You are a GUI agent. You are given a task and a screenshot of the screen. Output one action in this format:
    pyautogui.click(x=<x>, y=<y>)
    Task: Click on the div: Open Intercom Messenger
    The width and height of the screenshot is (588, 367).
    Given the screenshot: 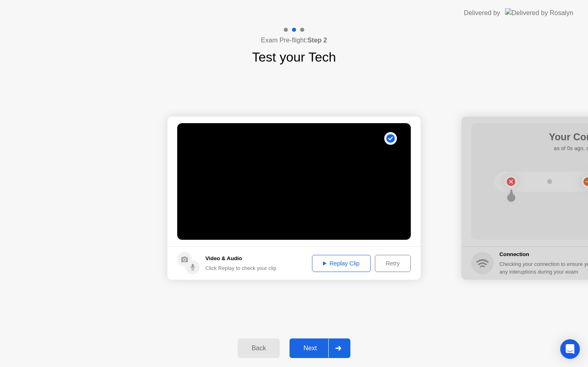 What is the action you would take?
    pyautogui.click(x=569, y=349)
    